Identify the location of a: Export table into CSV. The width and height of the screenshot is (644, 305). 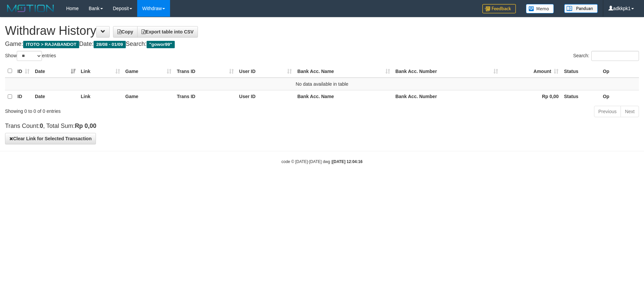
(167, 32).